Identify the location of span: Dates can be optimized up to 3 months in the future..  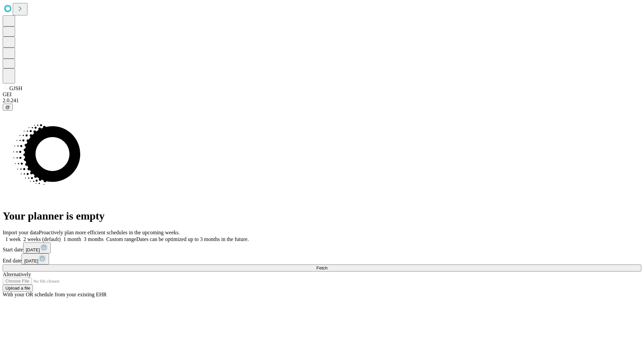
(192, 239).